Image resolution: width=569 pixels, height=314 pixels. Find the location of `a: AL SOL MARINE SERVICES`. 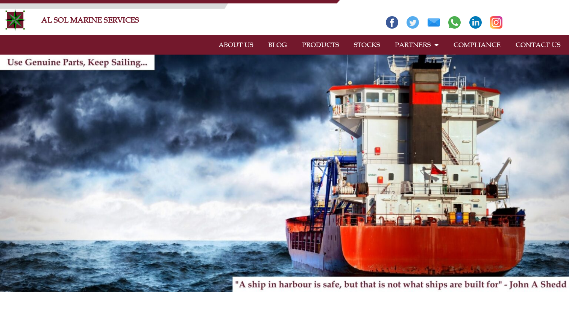

a: AL SOL MARINE SERVICES is located at coordinates (90, 20).